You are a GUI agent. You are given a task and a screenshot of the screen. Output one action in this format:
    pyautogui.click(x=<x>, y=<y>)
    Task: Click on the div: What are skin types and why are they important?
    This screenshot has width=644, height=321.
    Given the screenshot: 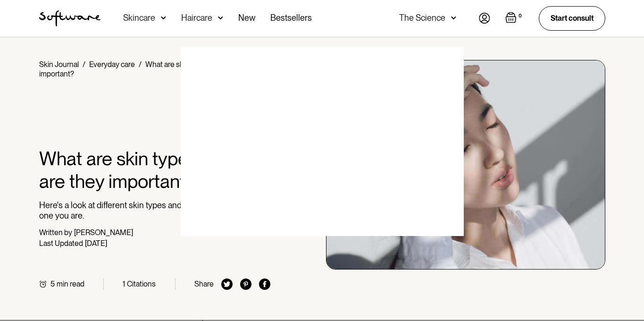 What is the action you would take?
    pyautogui.click(x=153, y=69)
    